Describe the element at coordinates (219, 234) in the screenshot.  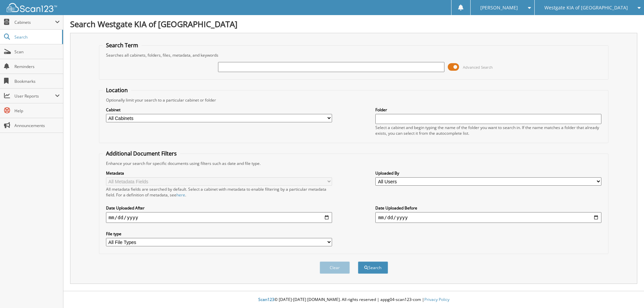
I see `label: File type` at that location.